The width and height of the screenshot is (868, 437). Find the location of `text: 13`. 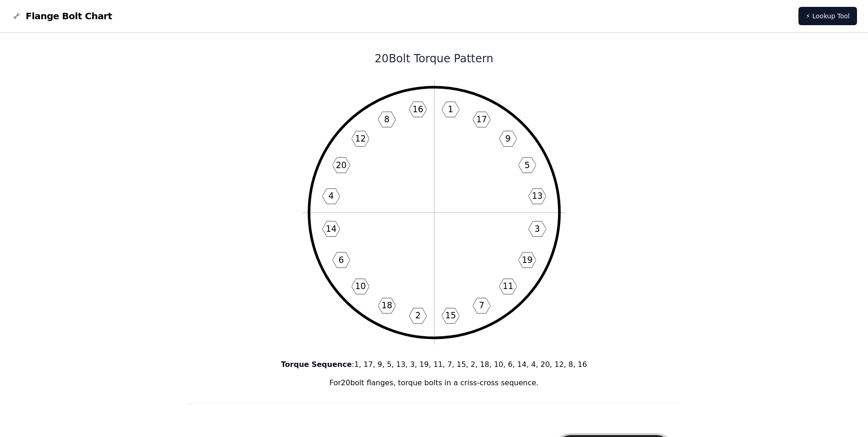

text: 13 is located at coordinates (537, 196).